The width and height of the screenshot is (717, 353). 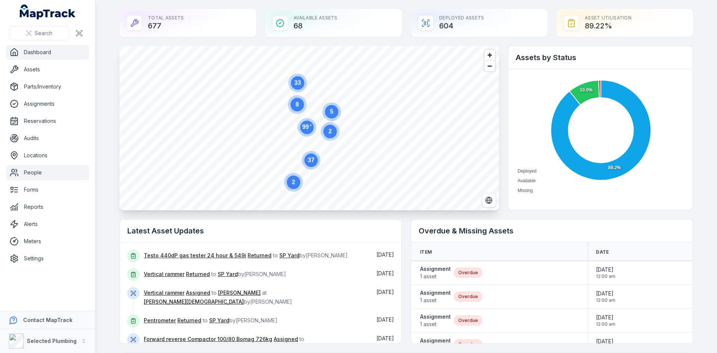 What do you see at coordinates (47, 173) in the screenshot?
I see `a: People` at bounding box center [47, 173].